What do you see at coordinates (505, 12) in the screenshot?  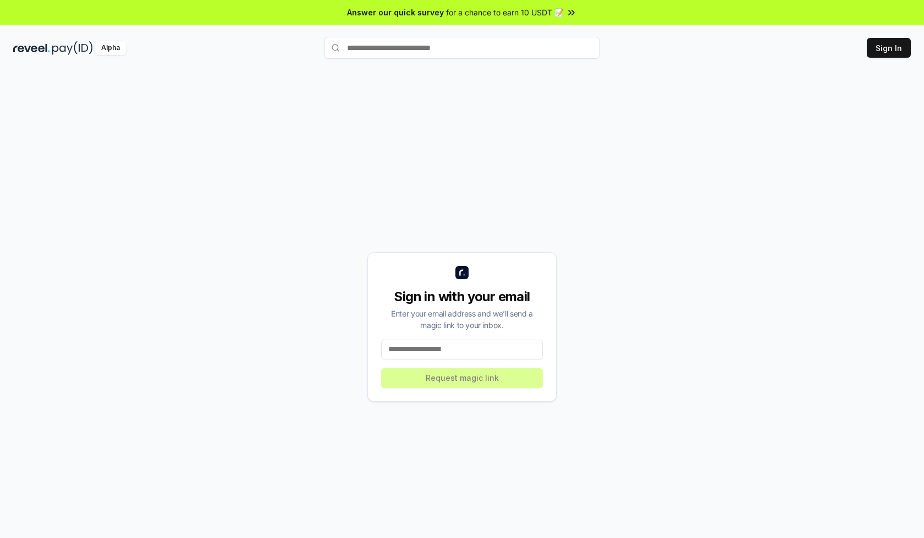 I see `span: for a chance to earn 10 USDT 📝` at bounding box center [505, 12].